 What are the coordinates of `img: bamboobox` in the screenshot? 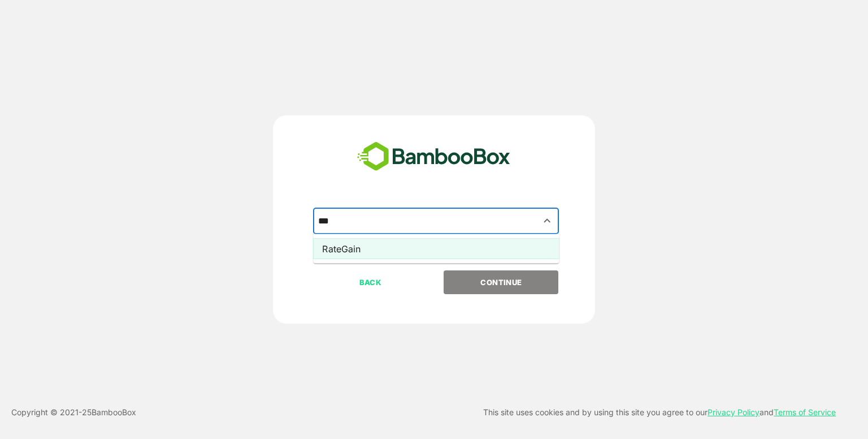 It's located at (433, 157).